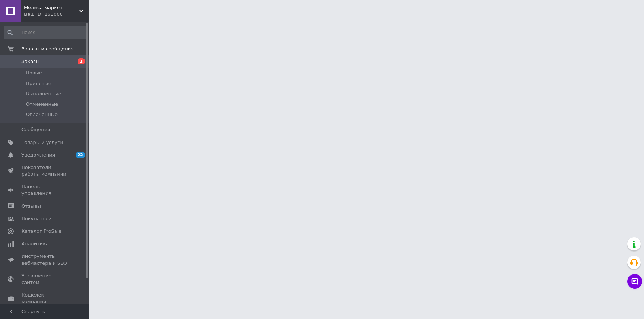  Describe the element at coordinates (52, 8) in the screenshot. I see `span: Мелиса маркет` at that location.